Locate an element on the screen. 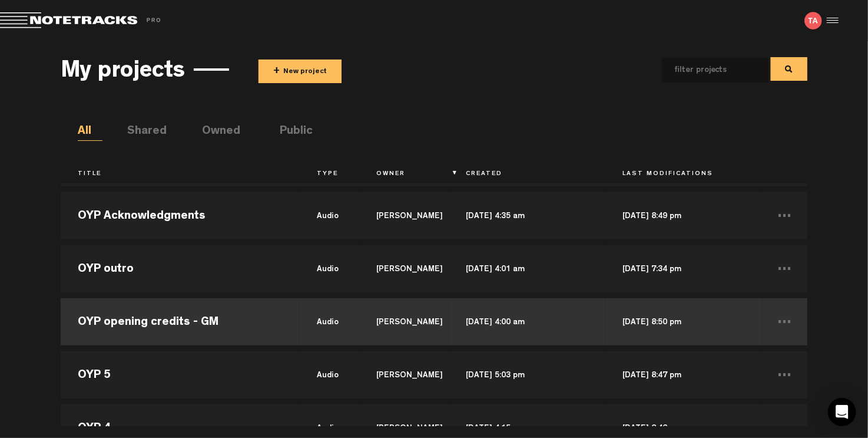 This screenshot has height=438, width=868. li: All is located at coordinates (90, 132).